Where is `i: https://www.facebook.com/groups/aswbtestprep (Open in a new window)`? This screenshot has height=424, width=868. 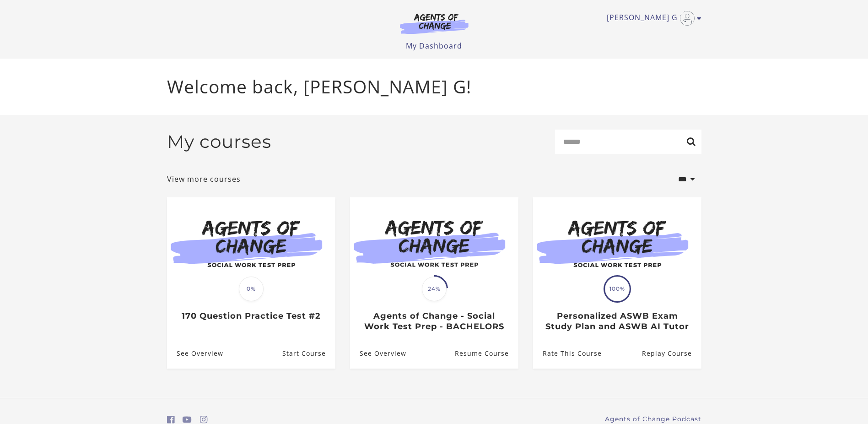
i: https://www.facebook.com/groups/aswbtestprep (Open in a new window) is located at coordinates (170, 419).